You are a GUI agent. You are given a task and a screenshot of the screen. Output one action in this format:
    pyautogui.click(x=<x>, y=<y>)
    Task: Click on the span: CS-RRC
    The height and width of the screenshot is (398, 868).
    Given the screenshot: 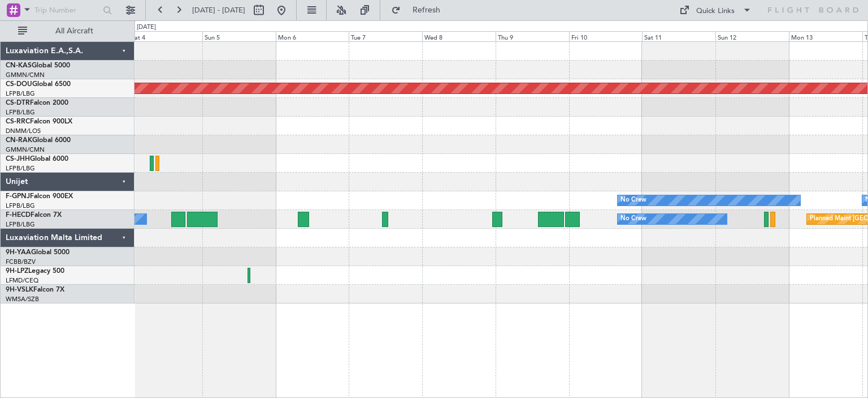 What is the action you would take?
    pyautogui.click(x=18, y=121)
    